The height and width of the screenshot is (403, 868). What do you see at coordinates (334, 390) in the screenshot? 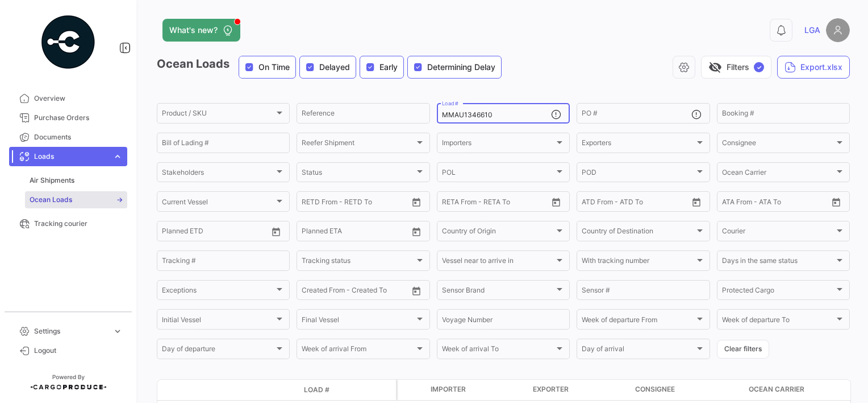
I see `datatable-header-cell: Load #` at bounding box center [334, 390].